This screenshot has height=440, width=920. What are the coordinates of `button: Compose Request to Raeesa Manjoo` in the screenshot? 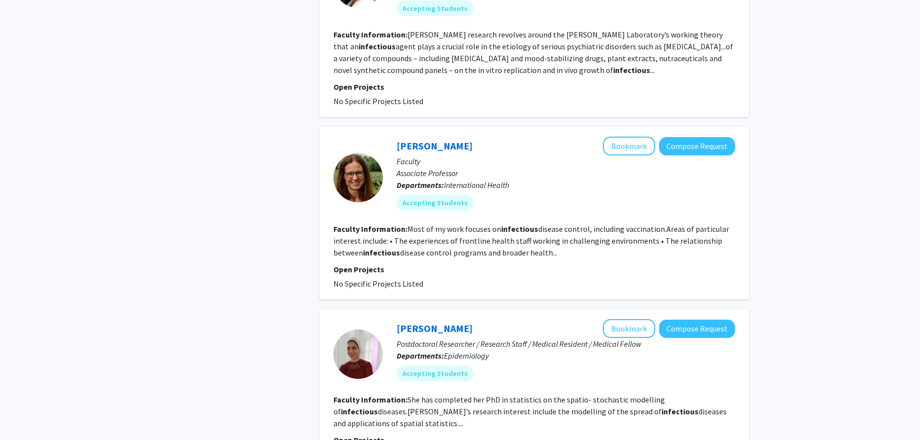 It's located at (697, 328).